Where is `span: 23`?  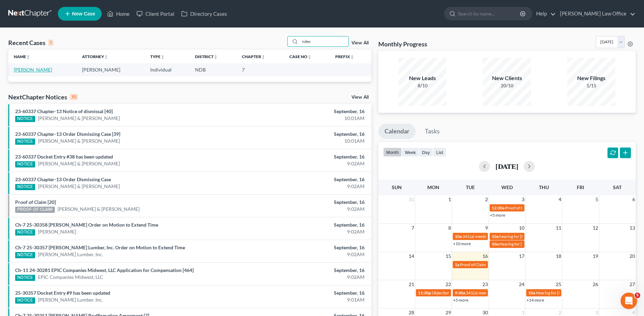 span: 23 is located at coordinates (485, 284).